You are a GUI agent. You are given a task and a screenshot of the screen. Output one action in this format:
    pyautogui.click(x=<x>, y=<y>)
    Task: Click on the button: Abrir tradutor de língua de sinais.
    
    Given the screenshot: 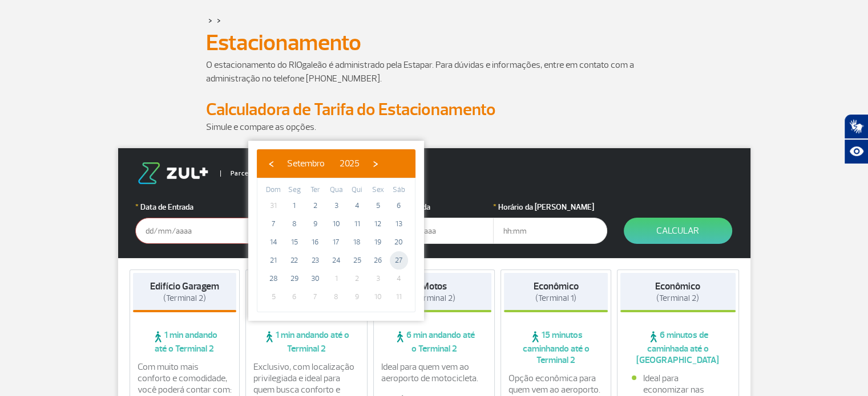 What is the action you would take?
    pyautogui.click(x=856, y=127)
    